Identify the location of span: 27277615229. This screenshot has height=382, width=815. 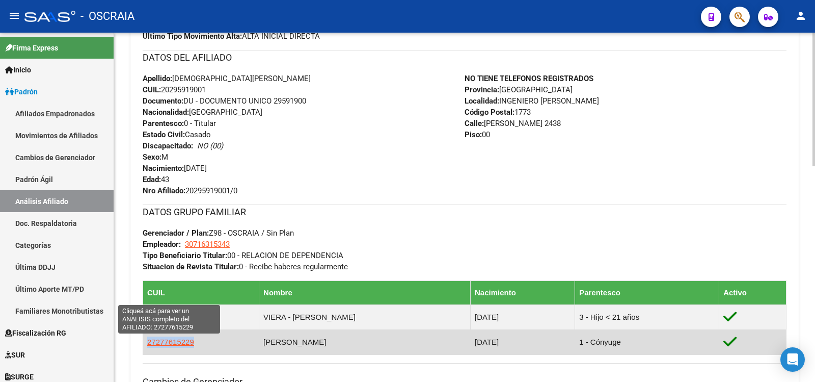
(171, 341).